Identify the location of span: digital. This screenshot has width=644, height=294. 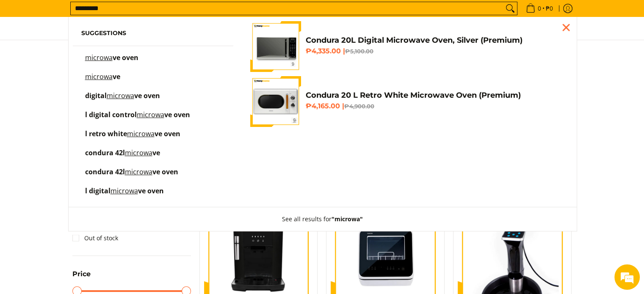
(96, 96).